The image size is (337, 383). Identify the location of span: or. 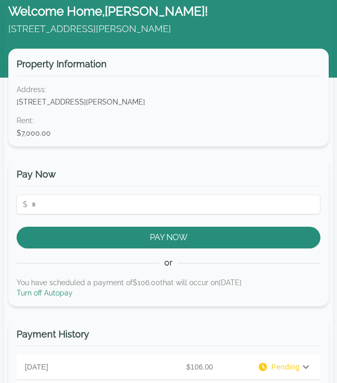
(168, 263).